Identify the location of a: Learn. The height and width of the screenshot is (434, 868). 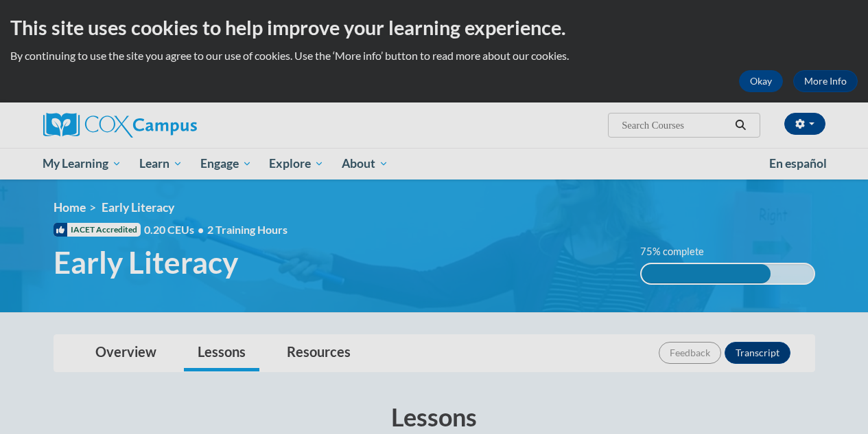
(160, 164).